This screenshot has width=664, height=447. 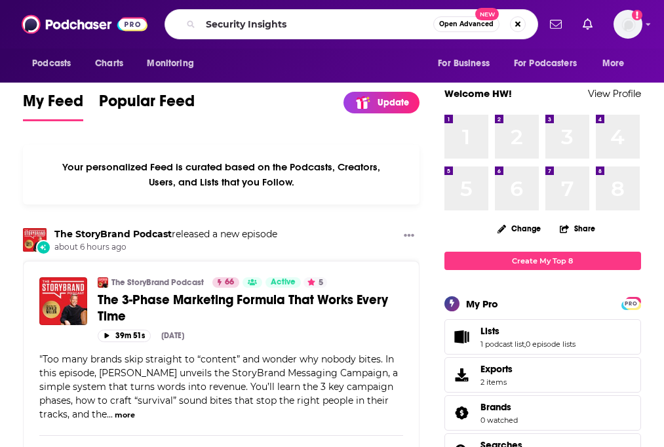 What do you see at coordinates (409, 236) in the screenshot?
I see `button: Show More Button` at bounding box center [409, 236].